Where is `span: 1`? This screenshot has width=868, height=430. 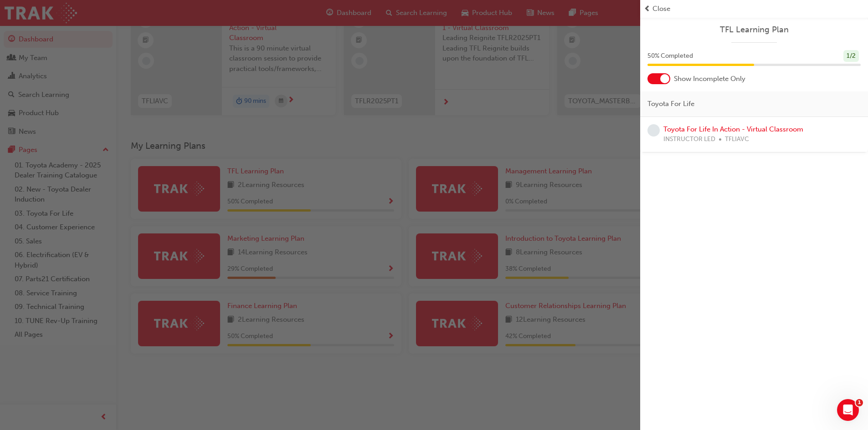 span: 1 is located at coordinates (859, 402).